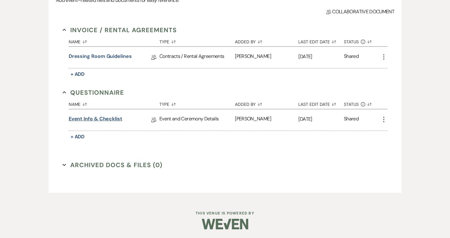 The image size is (450, 238). Describe the element at coordinates (225, 224) in the screenshot. I see `img: Weven Logo` at that location.